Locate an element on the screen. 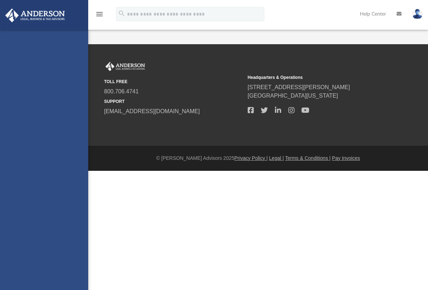 The image size is (428, 290). i: search is located at coordinates (122, 13).